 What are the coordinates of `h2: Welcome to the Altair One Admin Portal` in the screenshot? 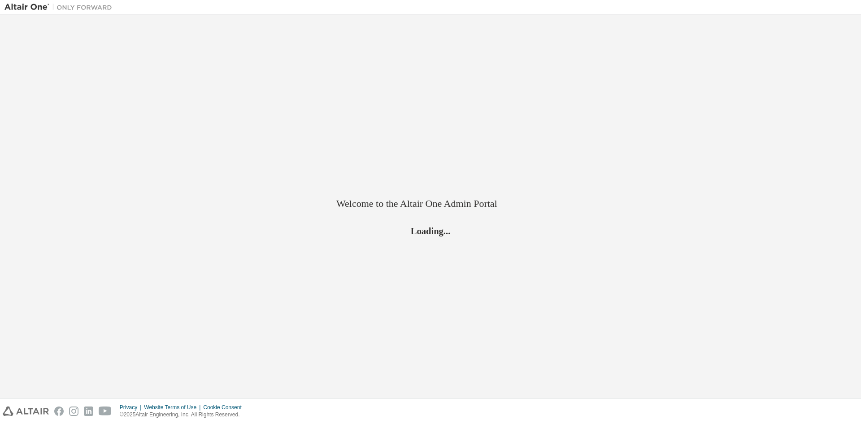 It's located at (430, 204).